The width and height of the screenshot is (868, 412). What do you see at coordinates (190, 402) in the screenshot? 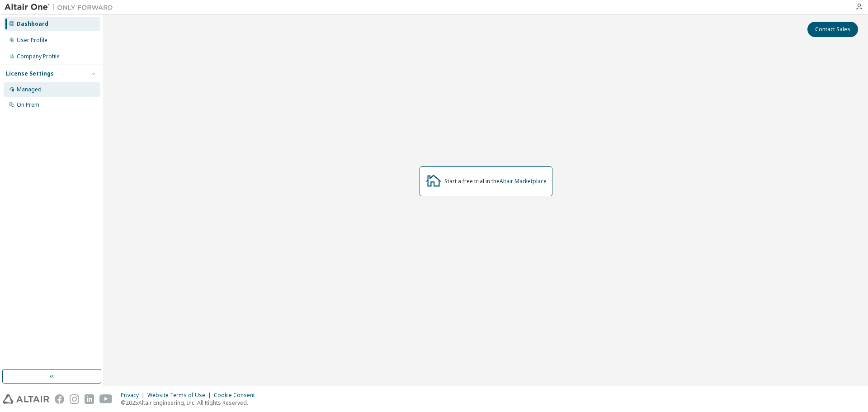
I see `p: © 2025 Altair Engineering, Inc. All Rights Reserved.` at bounding box center [190, 402].